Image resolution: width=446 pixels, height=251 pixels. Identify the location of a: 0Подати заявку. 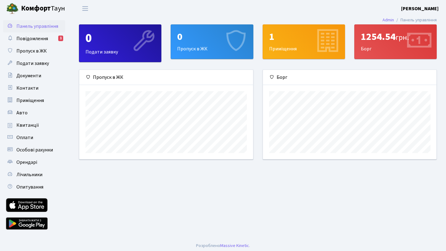
(120, 43).